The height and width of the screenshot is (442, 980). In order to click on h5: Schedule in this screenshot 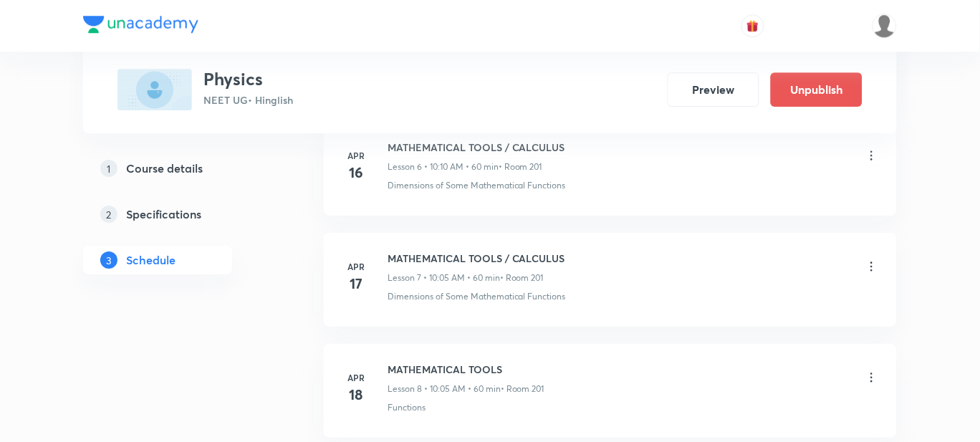, I will do `click(150, 260)`.